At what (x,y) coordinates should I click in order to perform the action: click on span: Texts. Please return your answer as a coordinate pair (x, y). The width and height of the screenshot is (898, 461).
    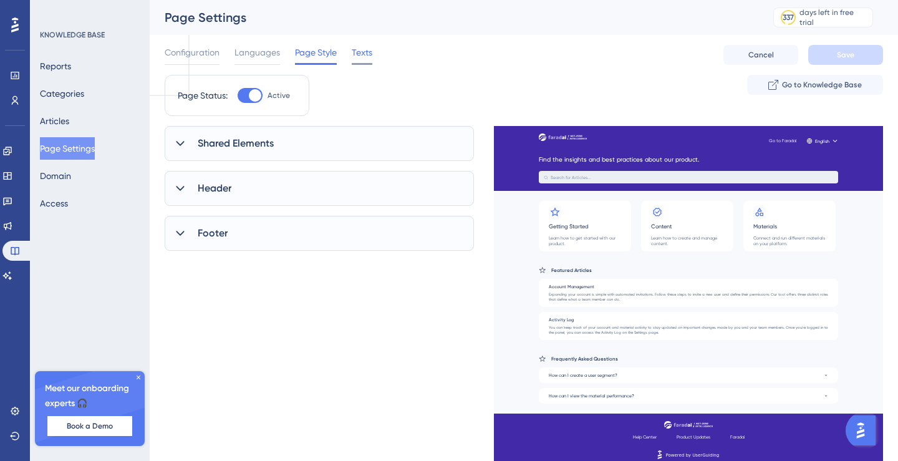
    Looking at the image, I should click on (362, 52).